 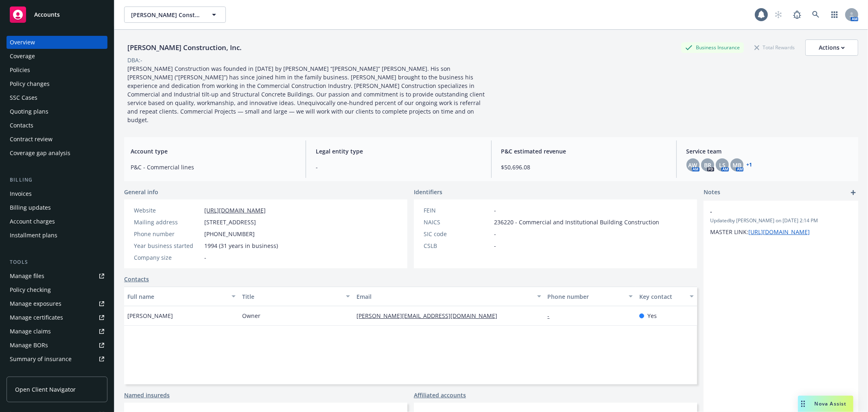 What do you see at coordinates (57, 208) in the screenshot?
I see `a: Billing updates` at bounding box center [57, 208].